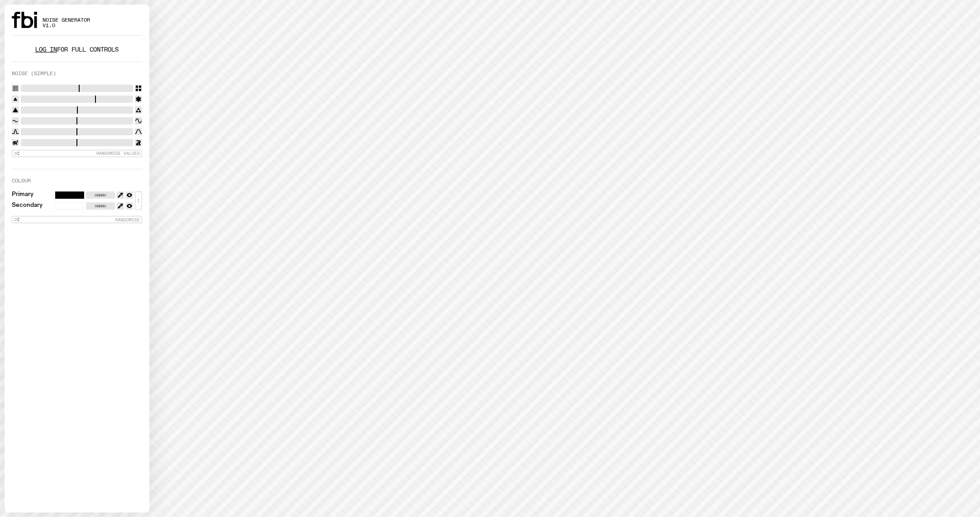 This screenshot has height=517, width=980. Describe the element at coordinates (34, 73) in the screenshot. I see `label: Noise (Simple)` at that location.